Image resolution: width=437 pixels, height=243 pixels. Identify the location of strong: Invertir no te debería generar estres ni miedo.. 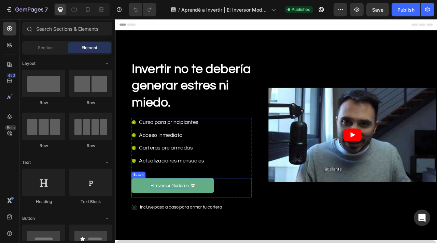
(97, 85).